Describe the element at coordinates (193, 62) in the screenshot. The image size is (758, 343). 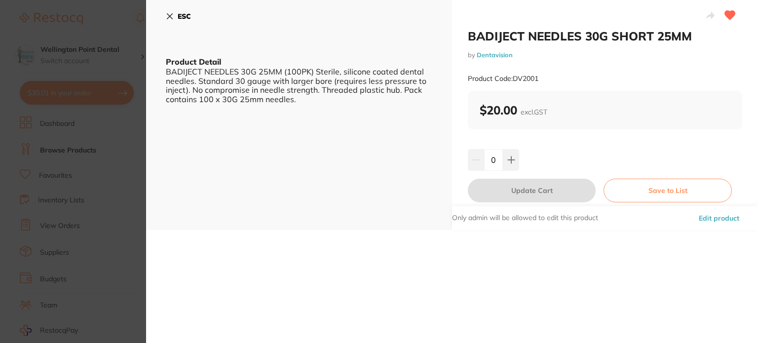
I see `b: Product Detail` at that location.